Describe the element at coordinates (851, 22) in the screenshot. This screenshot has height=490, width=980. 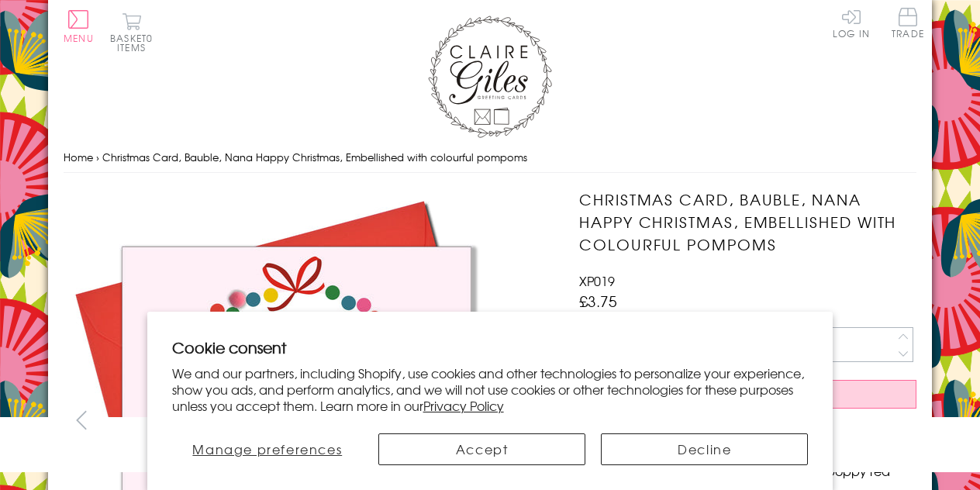
I see `a: Log In` at that location.